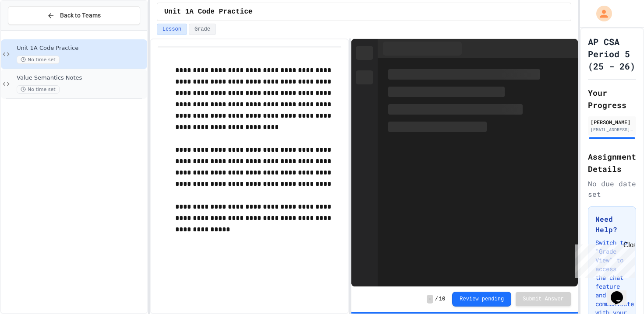  What do you see at coordinates (612, 54) in the screenshot?
I see `h1: AP CSA Period 5 (25 - 26)` at bounding box center [612, 54].